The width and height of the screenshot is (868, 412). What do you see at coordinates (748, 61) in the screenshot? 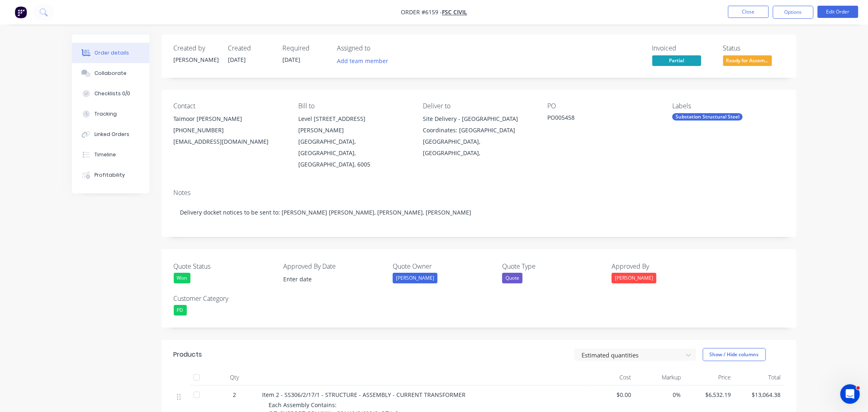
I see `button: Ready for Assem...` at bounding box center [748, 61].